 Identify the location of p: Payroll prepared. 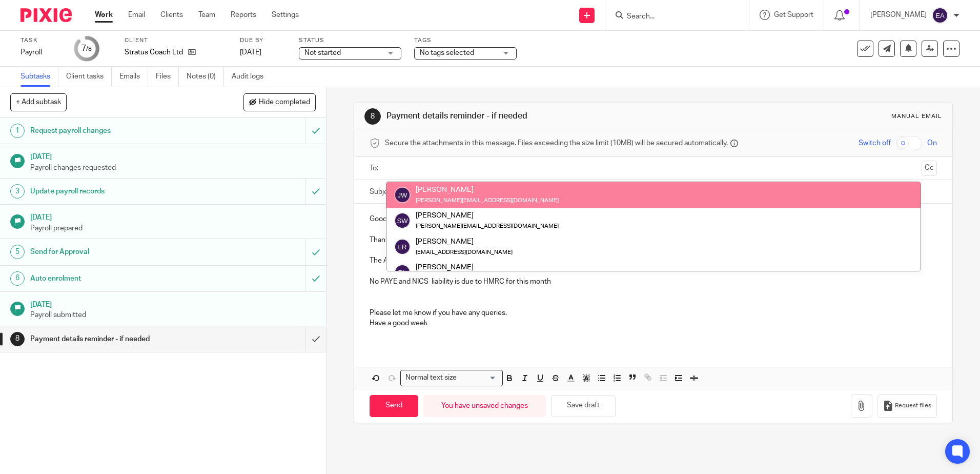
(173, 228).